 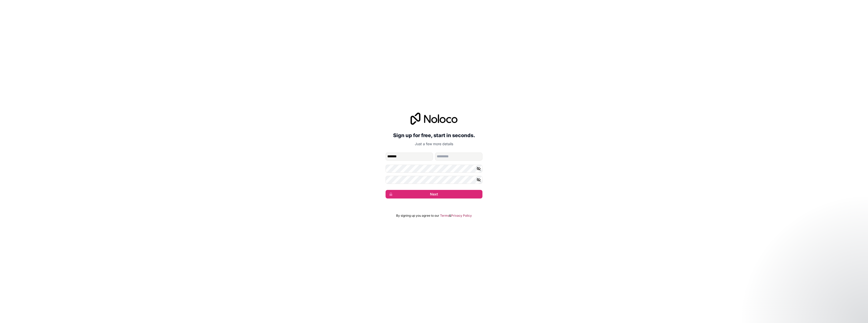 What do you see at coordinates (459, 156) in the screenshot?
I see `input: family-name` at bounding box center [459, 156].